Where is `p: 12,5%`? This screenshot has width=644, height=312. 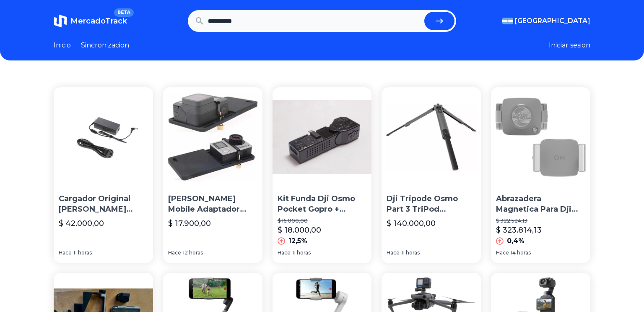 p: 12,5% is located at coordinates (298, 240).